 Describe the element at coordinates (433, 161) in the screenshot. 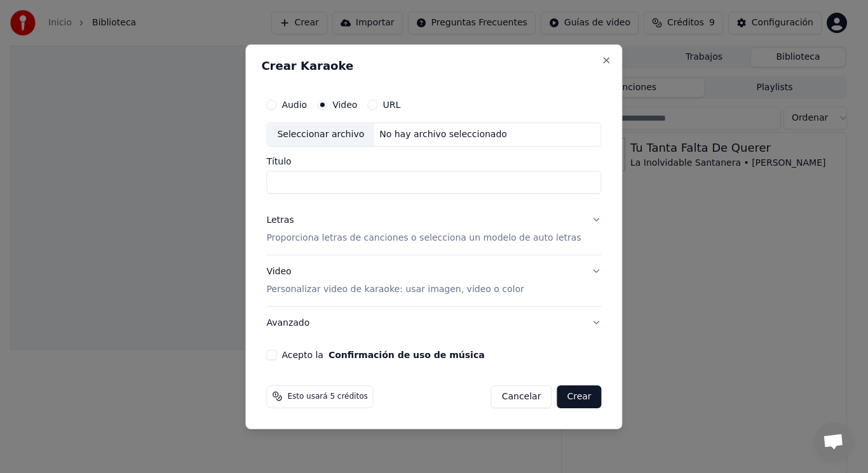

I see `label: Título` at that location.